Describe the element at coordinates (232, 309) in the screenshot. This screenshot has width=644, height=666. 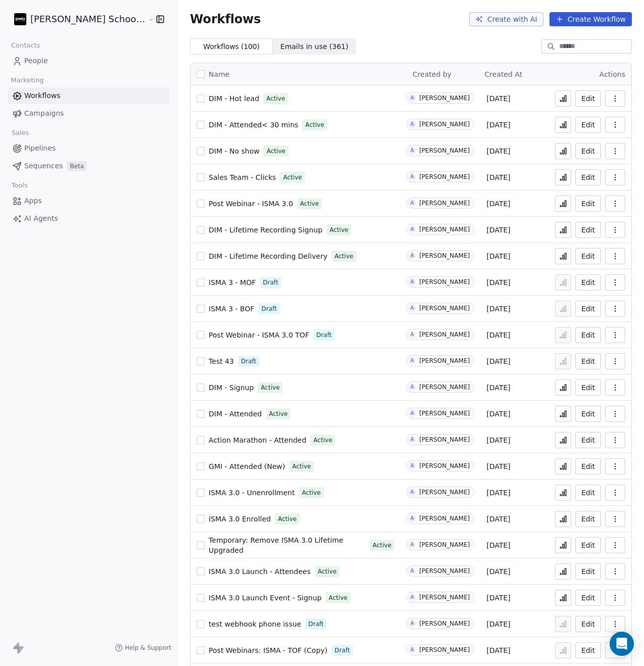
I see `span: ISMA 3 - BOF` at that location.